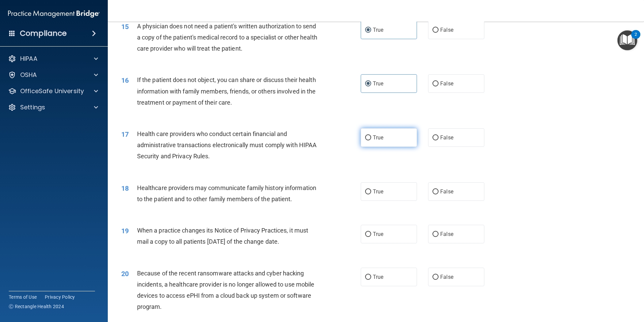 The image size is (644, 322). I want to click on span: Because of the recent ransomware attacks and cyber hacking incidents, a healthcare provider is no..., so click(226, 290).